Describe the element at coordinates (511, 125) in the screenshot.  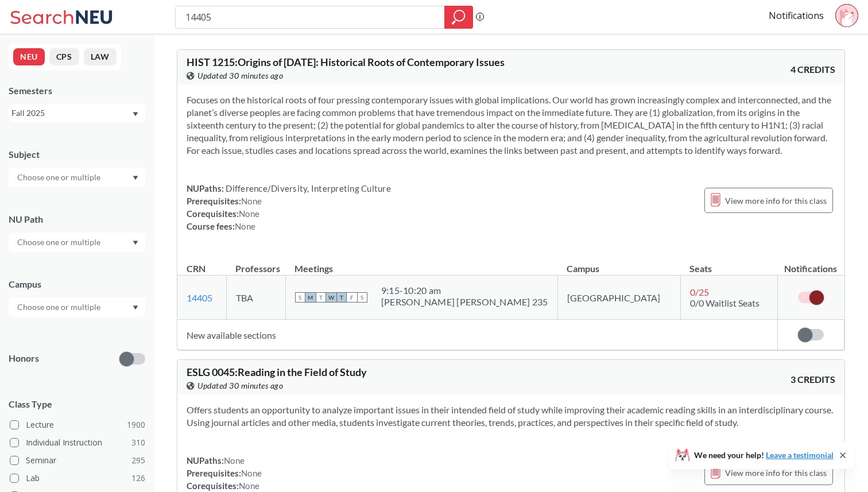
I see `section: Focuses on the historical roots of four pressing contemporary issues with global implications. Ou...` at that location.